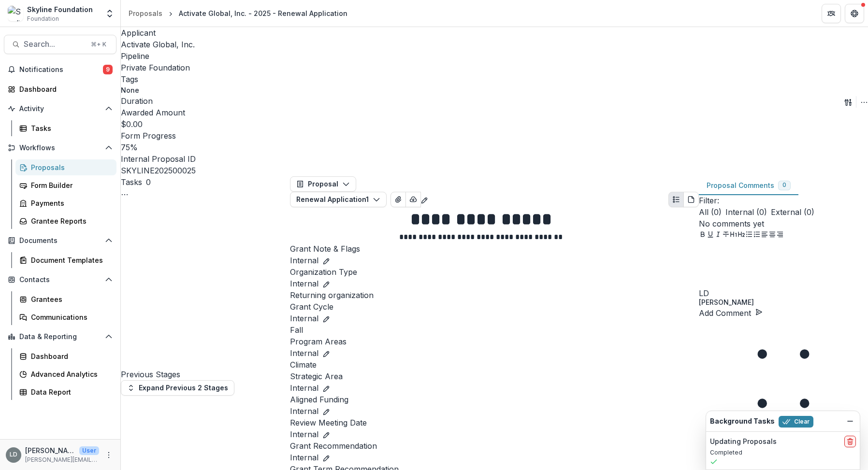  I want to click on button: Clear, so click(796, 421).